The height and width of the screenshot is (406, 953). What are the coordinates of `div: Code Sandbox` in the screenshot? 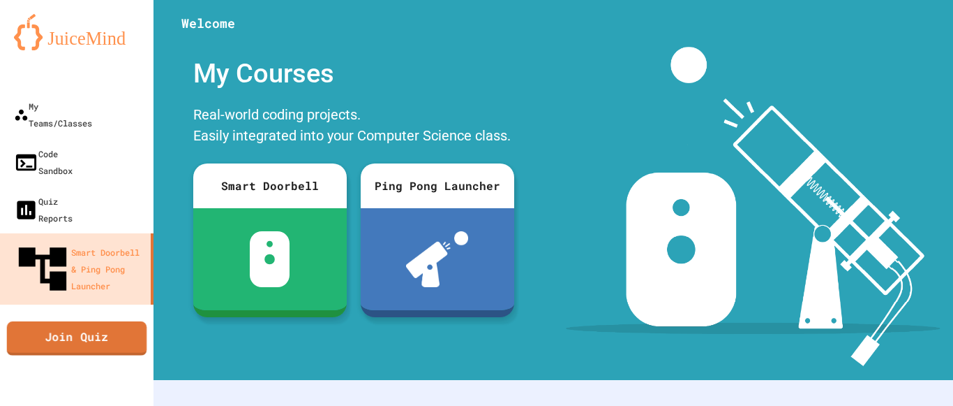 It's located at (43, 162).